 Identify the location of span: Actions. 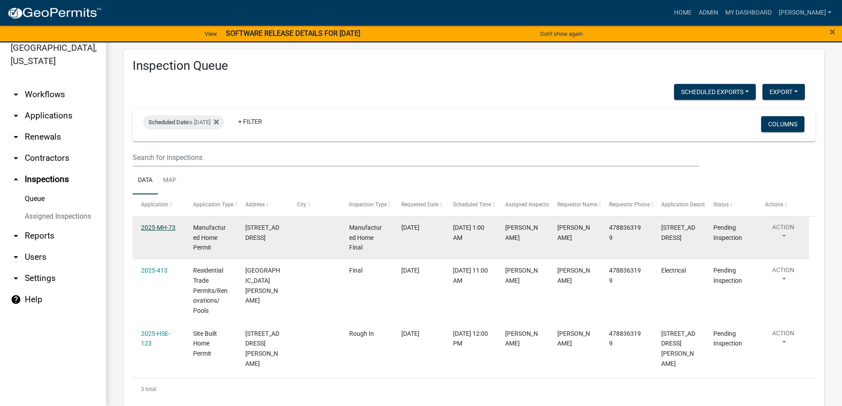
(774, 205).